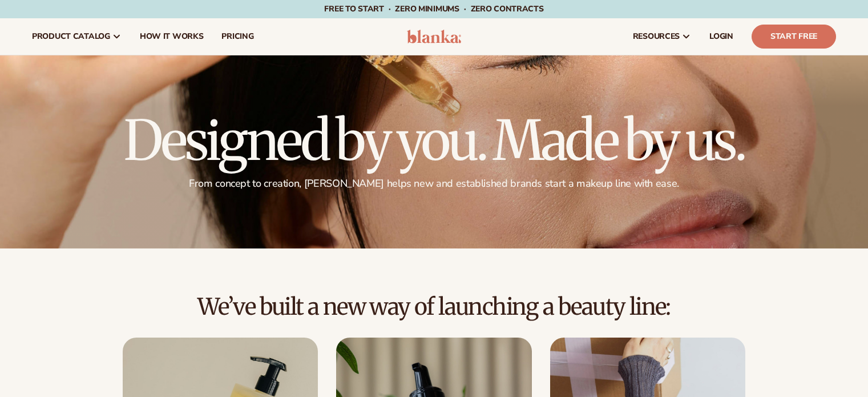  I want to click on a: product catalog, so click(77, 36).